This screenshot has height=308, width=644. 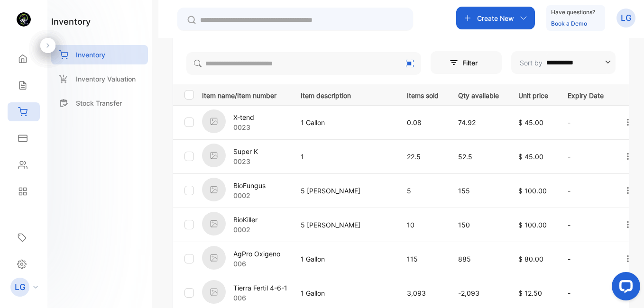 What do you see at coordinates (479, 122) in the screenshot?
I see `p: 74.92` at bounding box center [479, 122].